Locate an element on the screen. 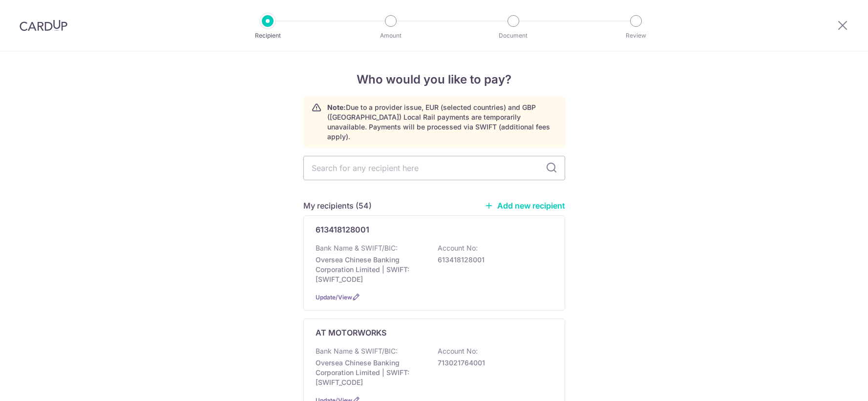 The height and width of the screenshot is (401, 868). a: Add new recipient is located at coordinates (525, 205).